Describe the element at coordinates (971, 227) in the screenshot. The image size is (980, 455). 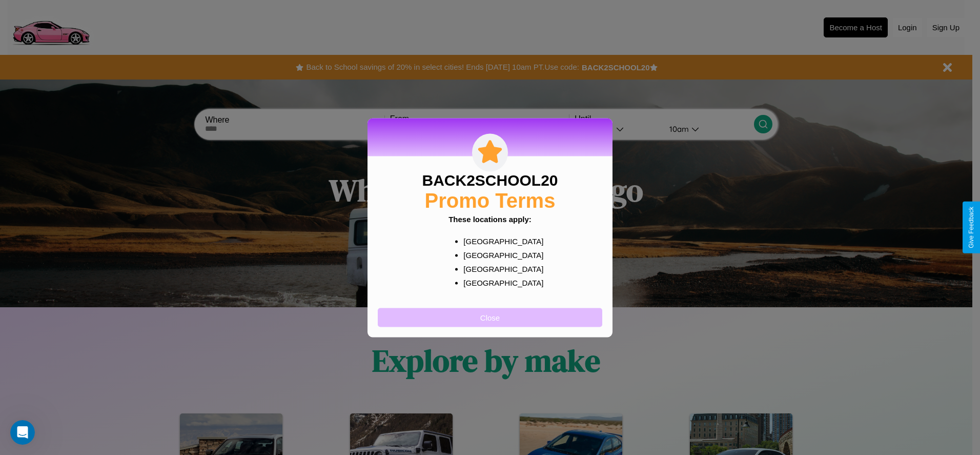
I see `div: Give Feedback` at that location.